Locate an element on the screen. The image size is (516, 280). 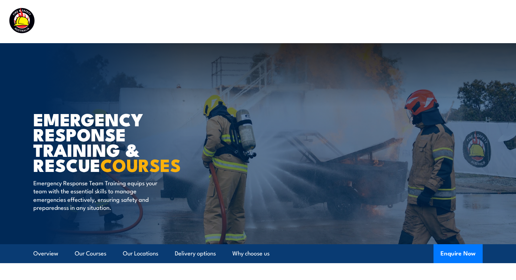
a: Why choose us is located at coordinates (251, 253).